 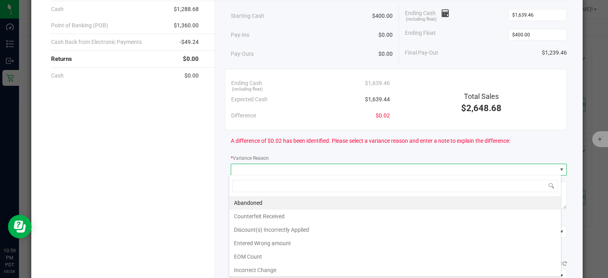 What do you see at coordinates (247, 16) in the screenshot?
I see `span: Starting Cash` at bounding box center [247, 16].